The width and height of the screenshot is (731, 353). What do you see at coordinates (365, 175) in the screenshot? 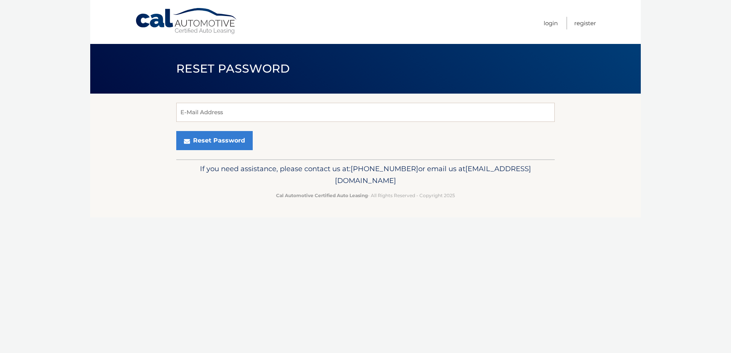
I see `p: If you need assistance, please contact us at: or email us at` at bounding box center [365, 175].